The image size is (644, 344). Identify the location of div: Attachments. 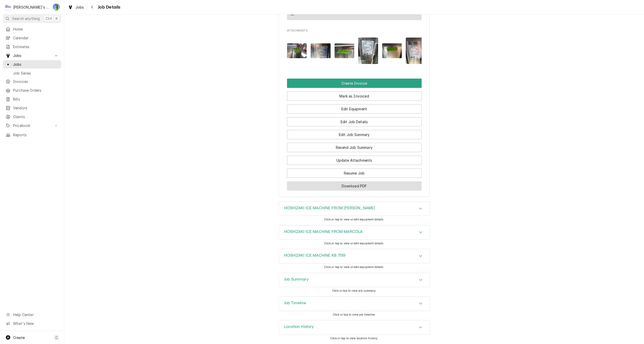
(354, 48).